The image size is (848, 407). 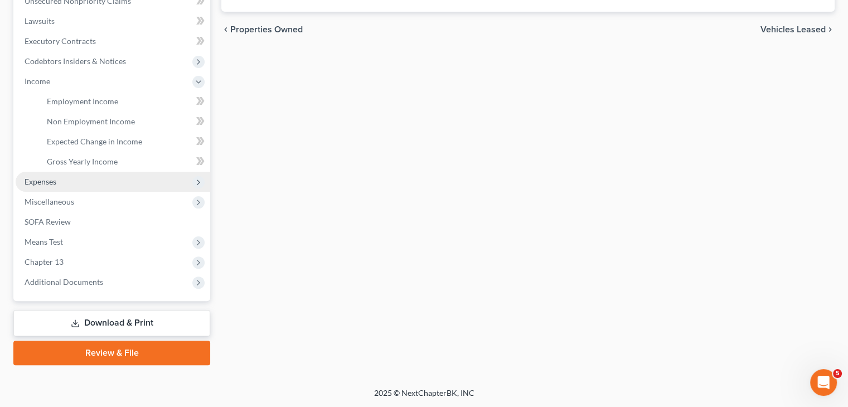 What do you see at coordinates (124, 162) in the screenshot?
I see `a: Gross Yearly Income` at bounding box center [124, 162].